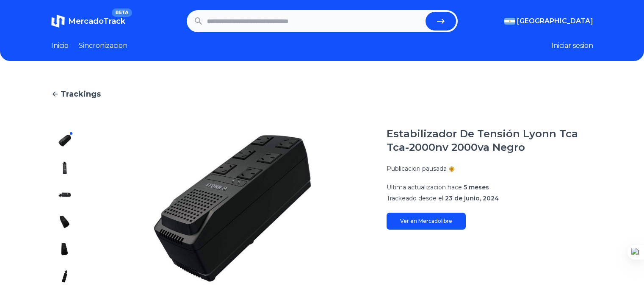 This screenshot has width=644, height=308. What do you see at coordinates (572, 46) in the screenshot?
I see `button: Iniciar sesion` at bounding box center [572, 46].